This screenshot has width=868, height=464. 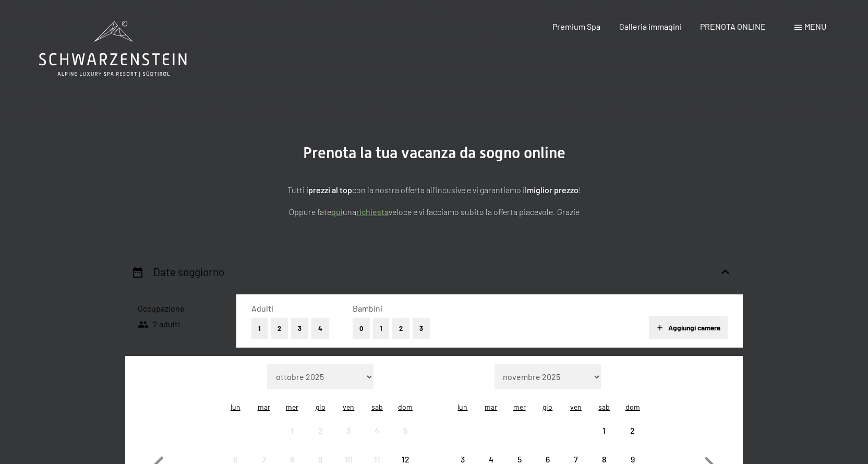 I want to click on a: Premium Spa, so click(x=576, y=26).